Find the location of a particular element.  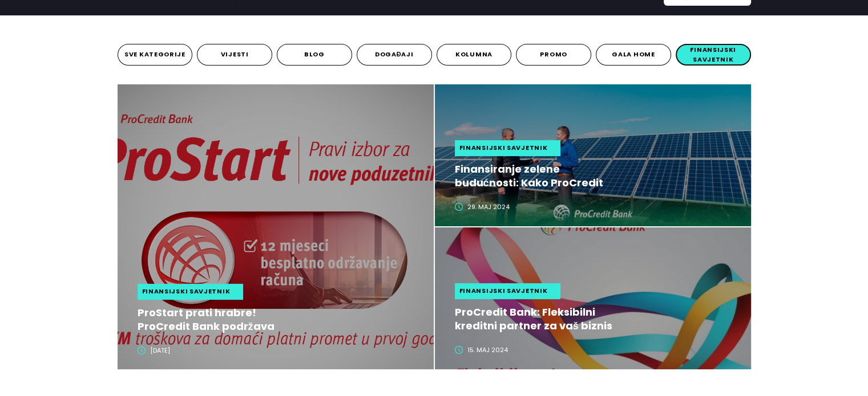

a: ProCredit Bank: Fleksibilni kreditni partner za vaš biznis is located at coordinates (597, 320).